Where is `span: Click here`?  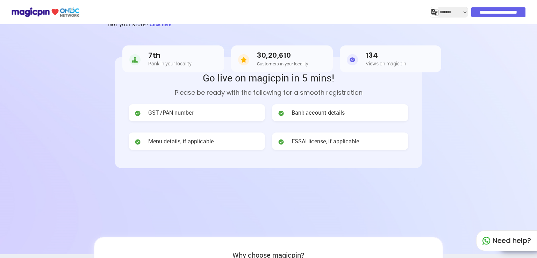 span: Click here is located at coordinates (160, 24).